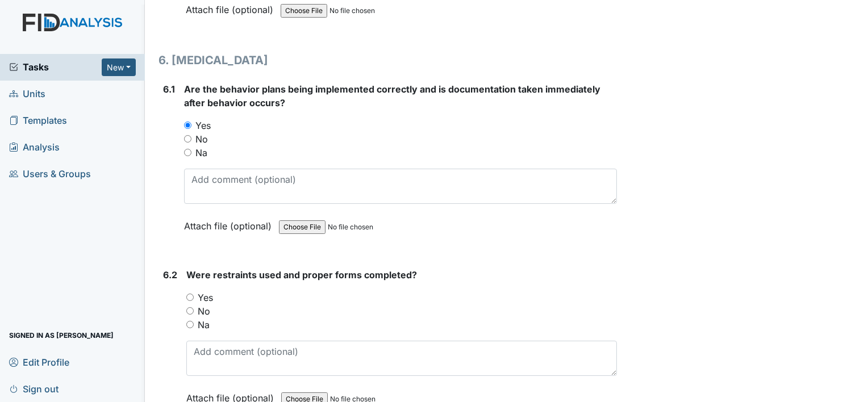 The width and height of the screenshot is (868, 402). I want to click on span: Tasks, so click(55, 67).